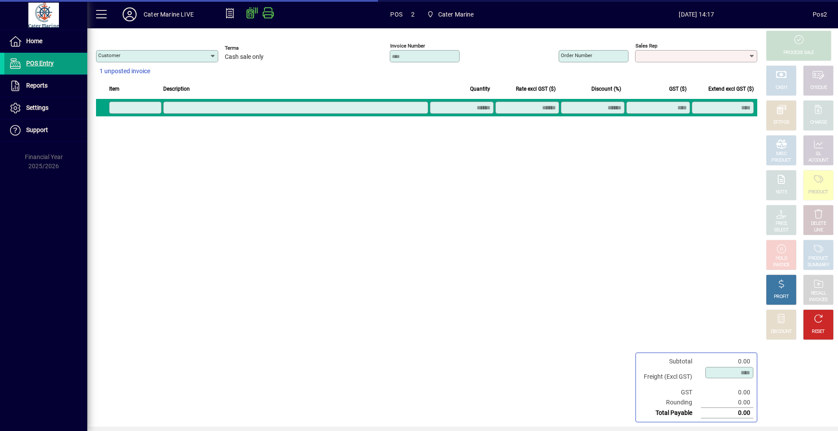 The image size is (838, 431). What do you see at coordinates (535, 89) in the screenshot?
I see `span: Rate excl GST ($)` at bounding box center [535, 89].